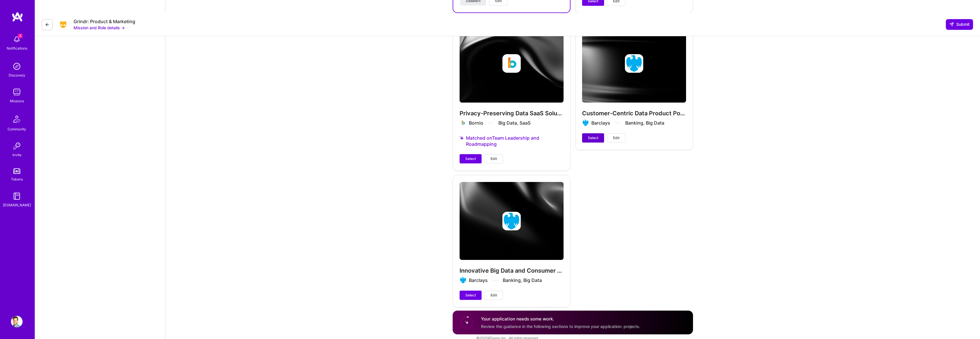 This screenshot has width=980, height=339. What do you see at coordinates (17, 66) in the screenshot?
I see `img: discovery` at bounding box center [17, 66].